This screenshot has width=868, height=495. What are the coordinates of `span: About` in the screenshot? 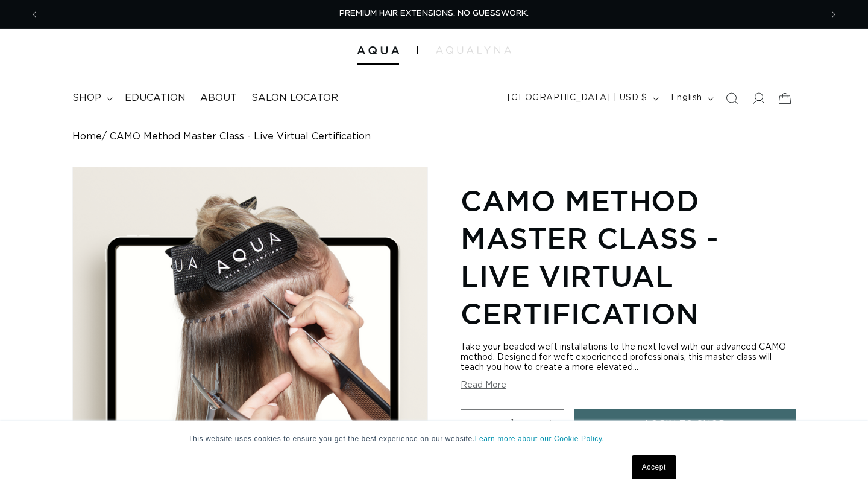 It's located at (218, 98).